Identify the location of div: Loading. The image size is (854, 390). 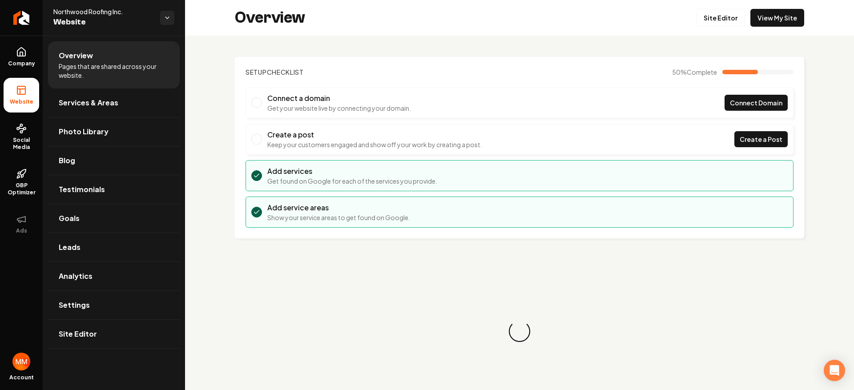
(519, 331).